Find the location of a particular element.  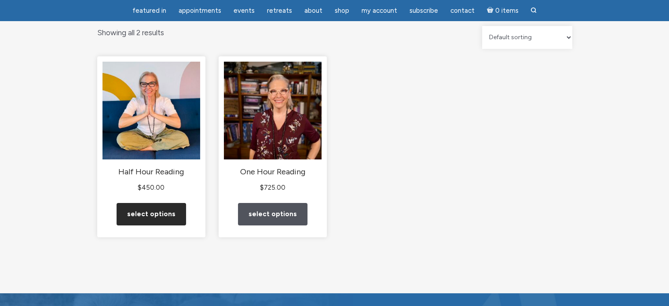

a: Read more about “Half Hour Reading” is located at coordinates (151, 214).